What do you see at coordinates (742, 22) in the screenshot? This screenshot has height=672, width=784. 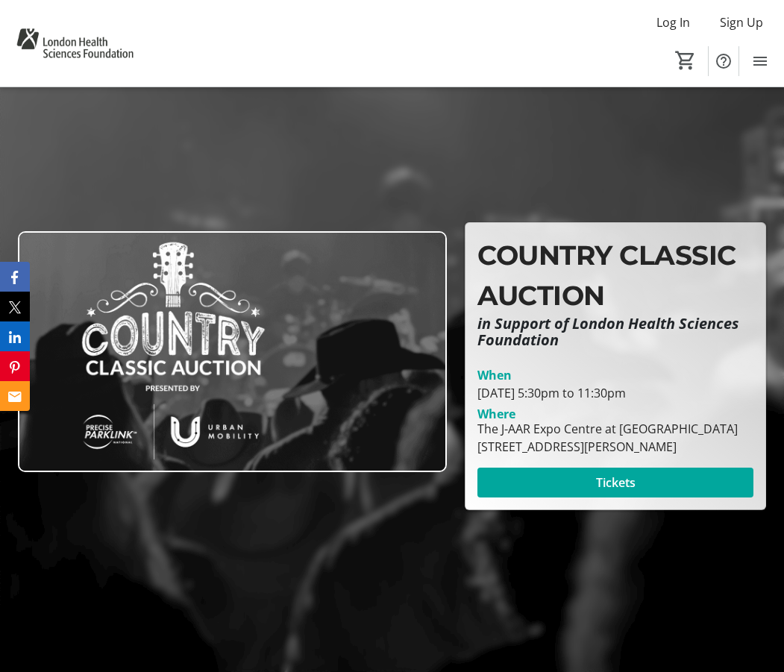 I see `span: Sign Up` at bounding box center [742, 22].